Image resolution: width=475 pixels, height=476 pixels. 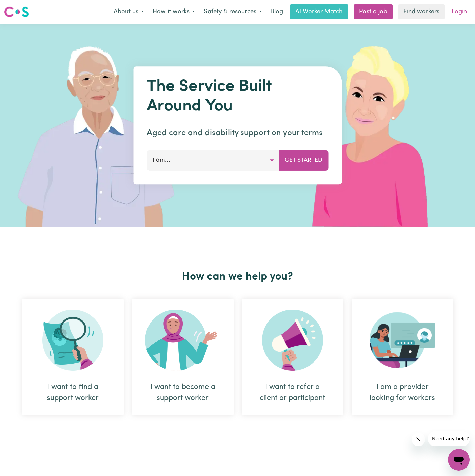 I want to click on img: Become Worker, so click(x=183, y=340).